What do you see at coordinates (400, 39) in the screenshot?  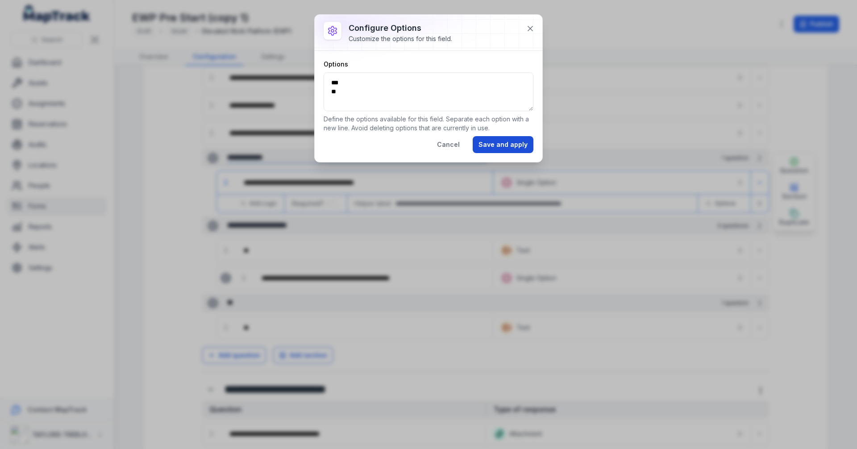 I see `div: Customize the options for this field.` at bounding box center [400, 39].